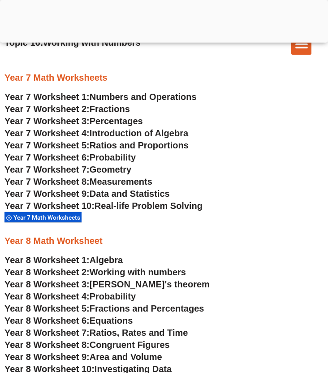  I want to click on span: Ratios, Rates and Time, so click(139, 332).